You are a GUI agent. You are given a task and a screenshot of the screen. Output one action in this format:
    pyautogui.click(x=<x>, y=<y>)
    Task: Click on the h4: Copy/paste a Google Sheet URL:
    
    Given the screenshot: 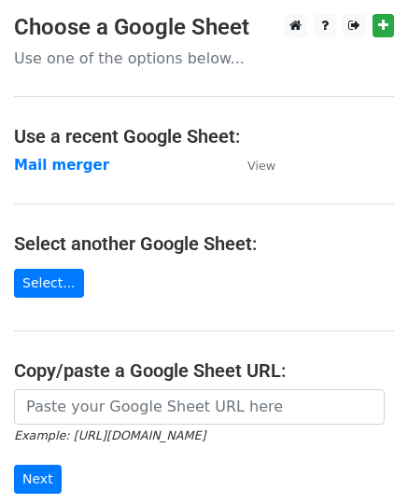 What is the action you would take?
    pyautogui.click(x=203, y=370)
    